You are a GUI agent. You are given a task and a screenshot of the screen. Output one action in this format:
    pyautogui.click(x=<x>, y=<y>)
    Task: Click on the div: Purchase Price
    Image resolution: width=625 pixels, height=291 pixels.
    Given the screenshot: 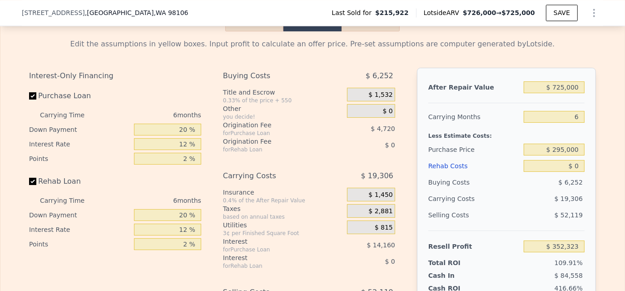 What is the action you would take?
    pyautogui.click(x=474, y=150)
    